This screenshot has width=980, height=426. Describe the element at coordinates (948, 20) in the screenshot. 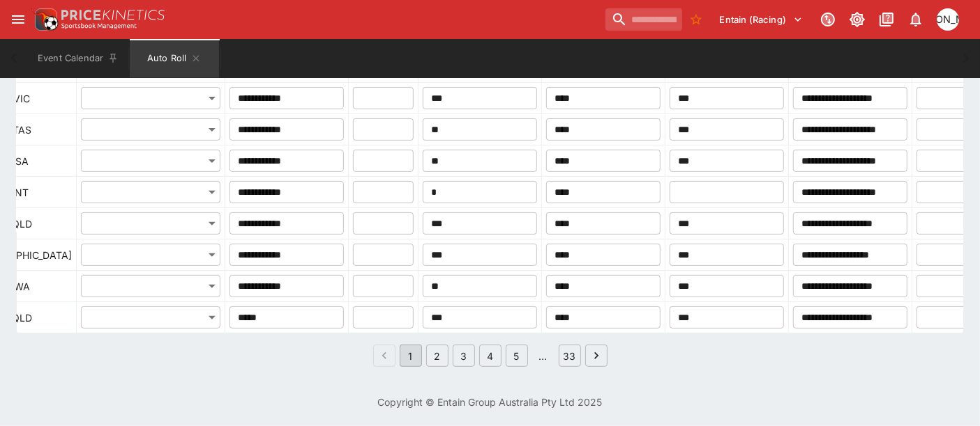

I see `button: Jonty Andrew` at that location.